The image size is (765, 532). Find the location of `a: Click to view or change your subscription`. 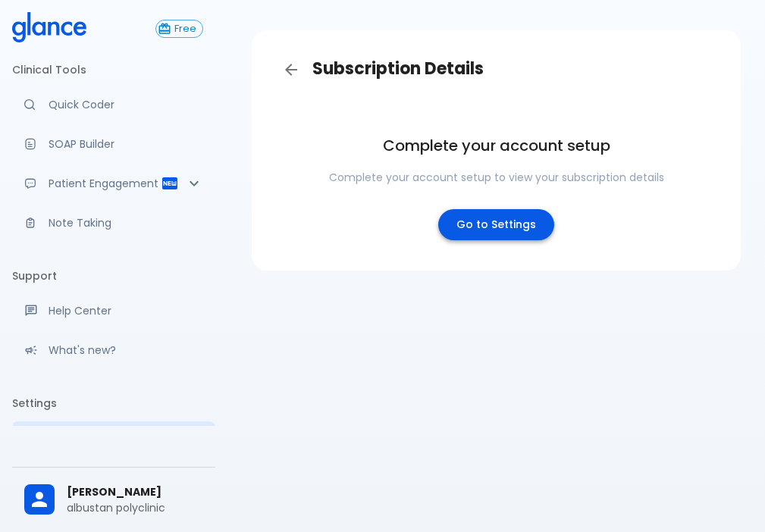

a: Click to view or change your subscription is located at coordinates (185, 29).